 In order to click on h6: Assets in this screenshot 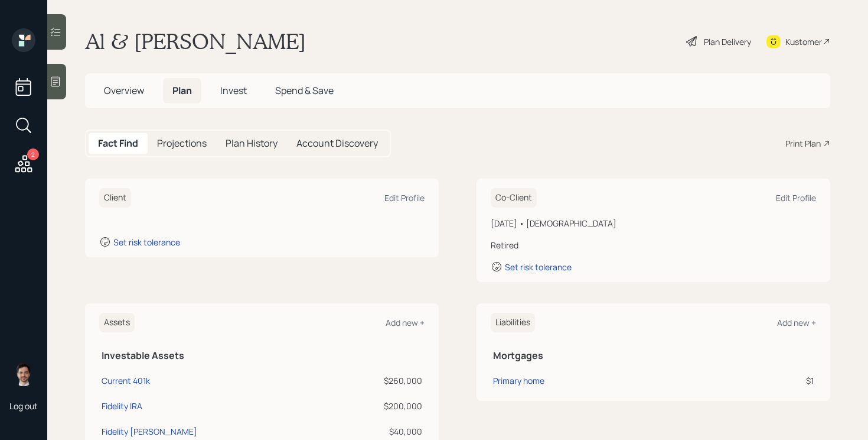, I will do `click(117, 322)`.